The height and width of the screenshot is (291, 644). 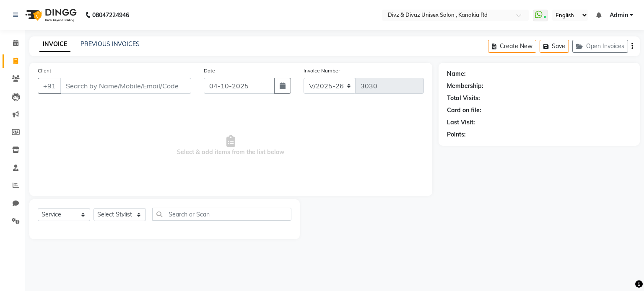 I want to click on b: 08047224946, so click(x=111, y=15).